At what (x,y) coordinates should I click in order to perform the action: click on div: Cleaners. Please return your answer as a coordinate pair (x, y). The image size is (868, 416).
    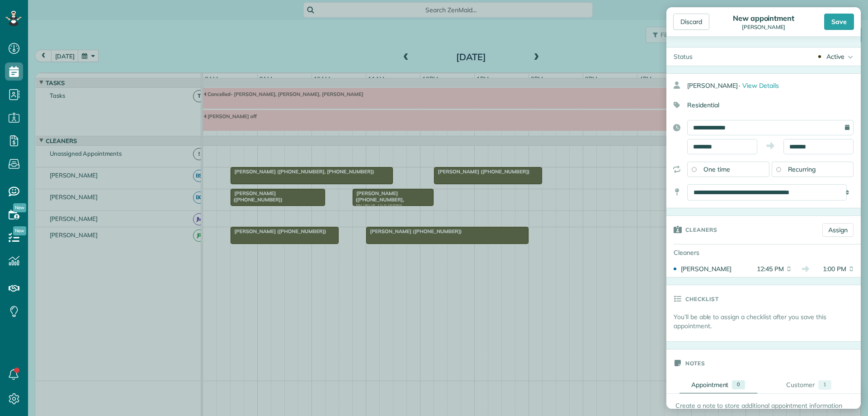
    Looking at the image, I should click on (698, 253).